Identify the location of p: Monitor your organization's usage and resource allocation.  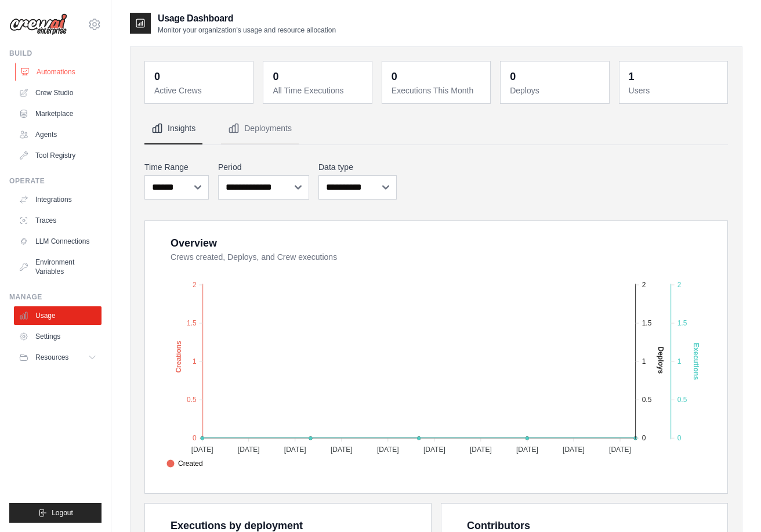
(246, 31).